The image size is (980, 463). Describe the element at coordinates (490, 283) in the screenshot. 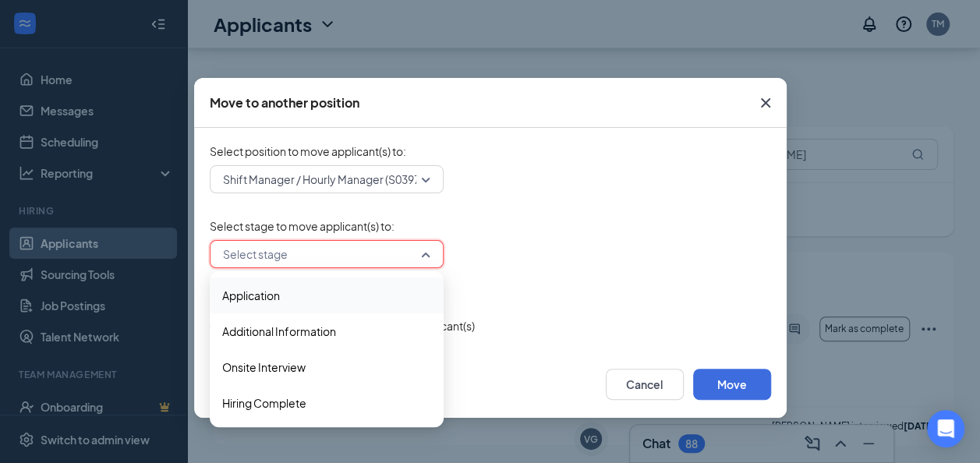

I see `div: Please select a stage` at that location.